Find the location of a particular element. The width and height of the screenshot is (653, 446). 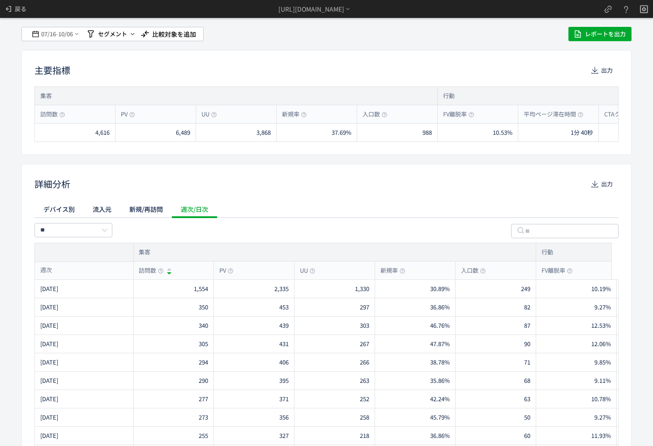

span: 340 is located at coordinates (203, 325).